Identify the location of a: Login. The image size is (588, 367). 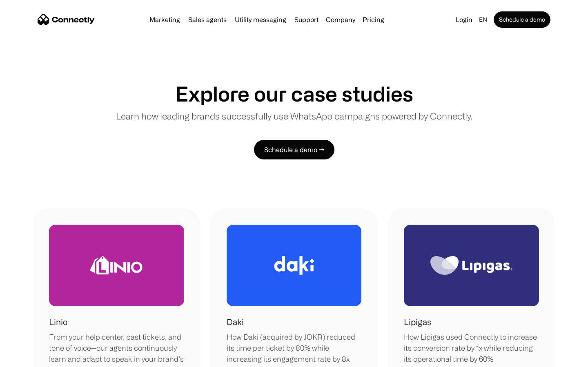
(464, 20).